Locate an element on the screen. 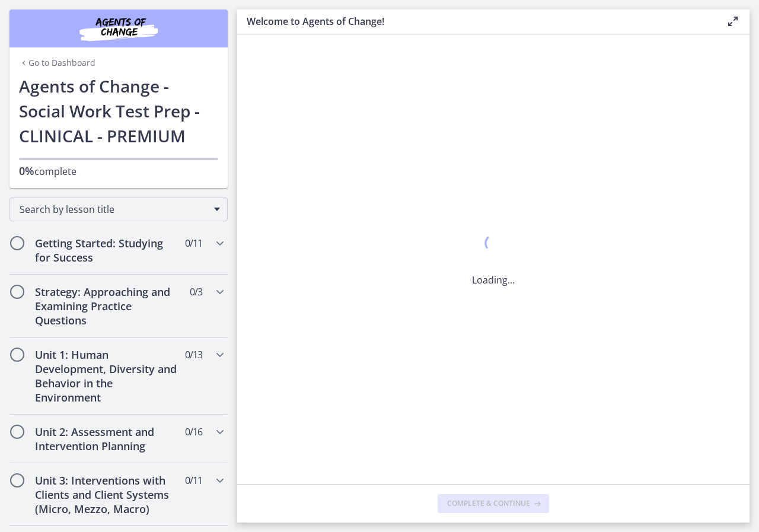  span: Complete & continue is located at coordinates (488, 503).